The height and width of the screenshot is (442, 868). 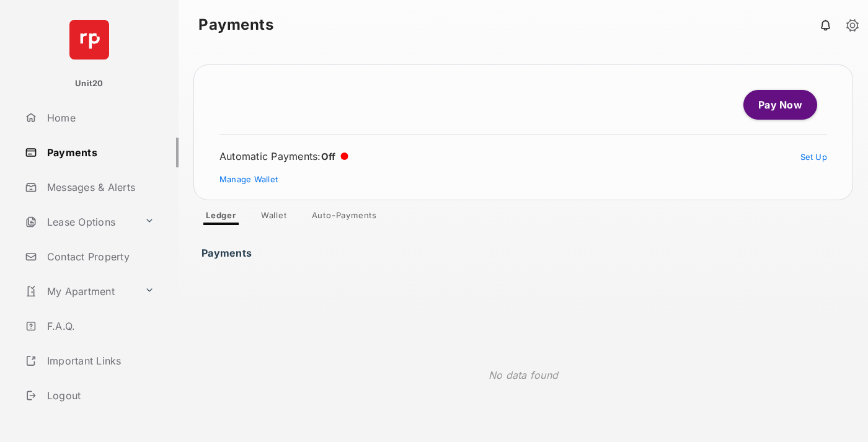 I want to click on a: Logout, so click(x=99, y=395).